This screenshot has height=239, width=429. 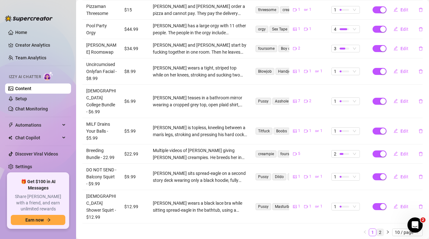 What do you see at coordinates (135, 71) in the screenshot?
I see `td: $8.99` at bounding box center [135, 71].